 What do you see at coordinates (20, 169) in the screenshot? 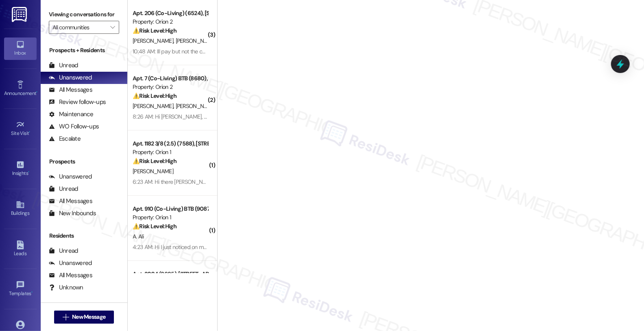
I see `a: Insights •` at bounding box center [20, 169].